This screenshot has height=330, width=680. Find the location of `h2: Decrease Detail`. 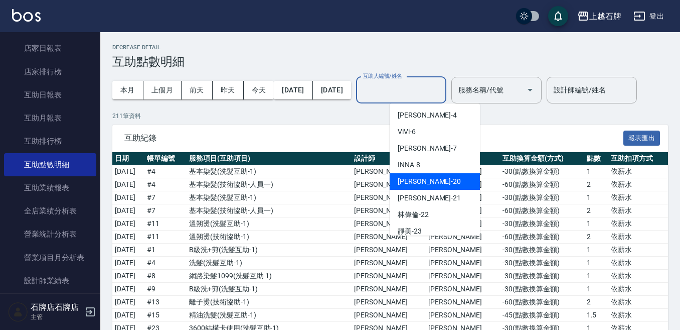

h2: Decrease Detail is located at coordinates (390, 47).